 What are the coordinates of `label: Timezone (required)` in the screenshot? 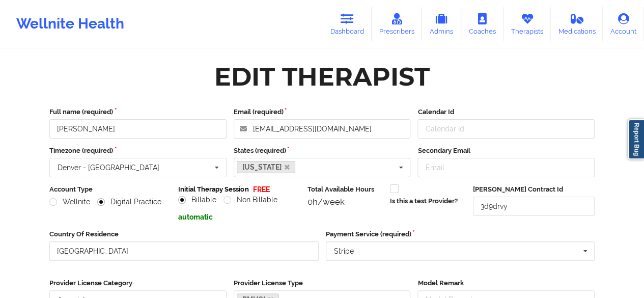 It's located at (138, 151).